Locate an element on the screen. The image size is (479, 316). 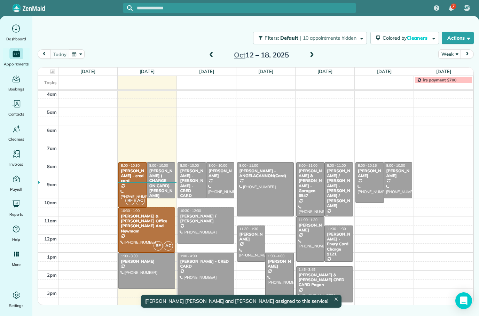
span: Dashboard is located at coordinates (16, 39).